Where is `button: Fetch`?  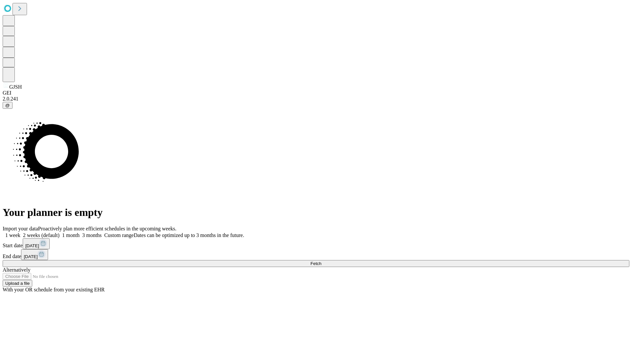
button: Fetch is located at coordinates (316, 263).